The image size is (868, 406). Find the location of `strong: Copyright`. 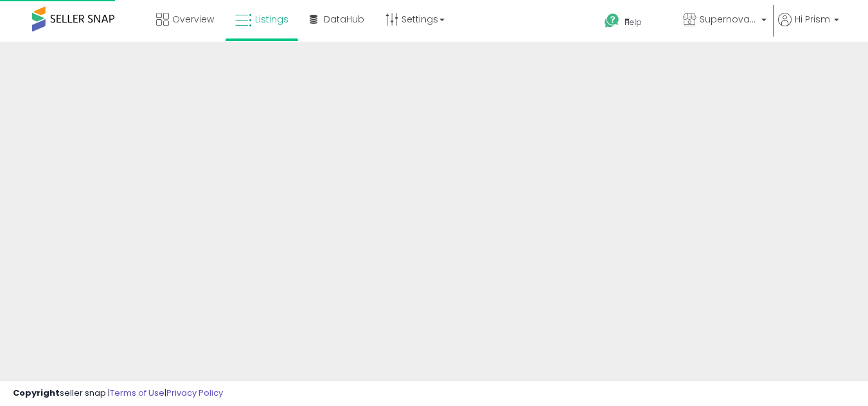

strong: Copyright is located at coordinates (36, 393).